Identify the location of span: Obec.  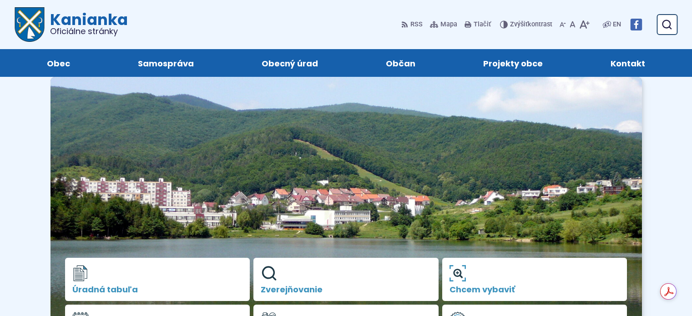
(58, 63).